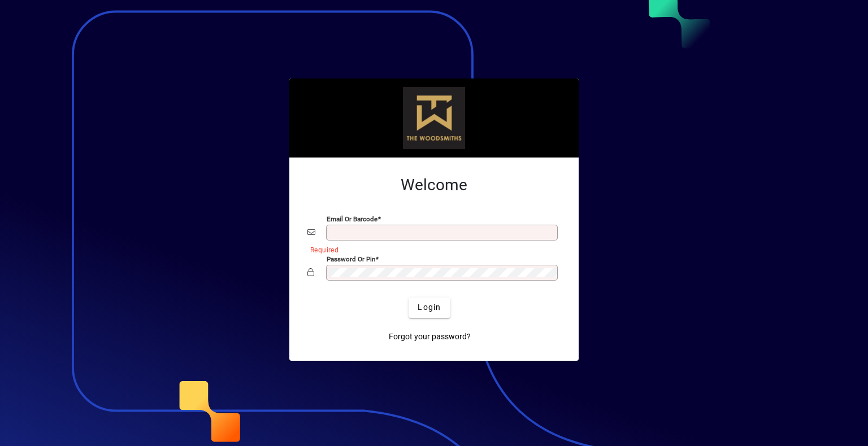 This screenshot has width=868, height=446. Describe the element at coordinates (430, 337) in the screenshot. I see `span: Forgot your password?` at that location.